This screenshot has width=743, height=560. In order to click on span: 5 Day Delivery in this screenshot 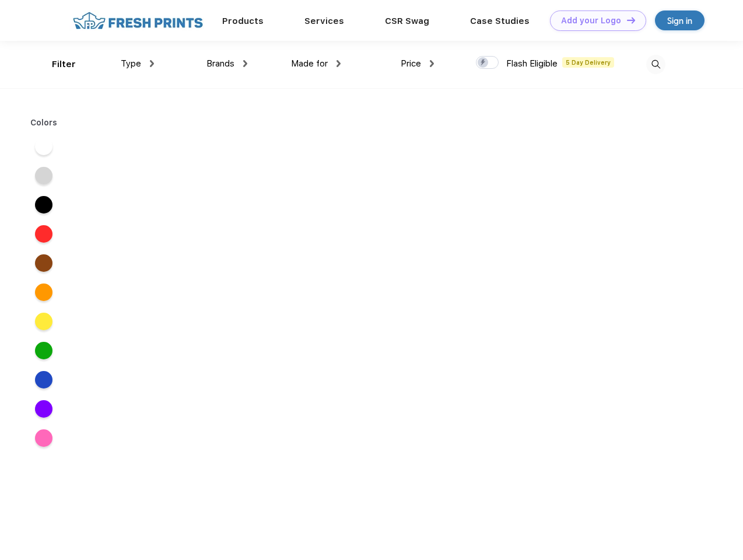, I will do `click(588, 62)`.